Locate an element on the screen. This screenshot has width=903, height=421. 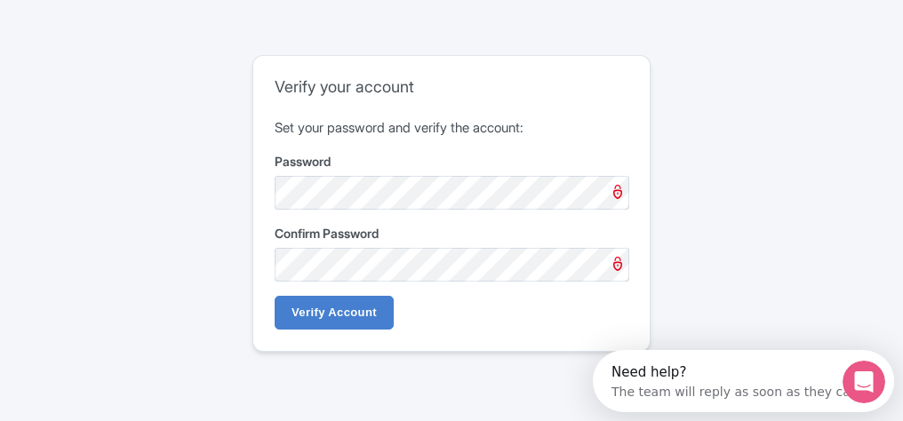
div: The team will reply as soon as they can is located at coordinates (142, 38).